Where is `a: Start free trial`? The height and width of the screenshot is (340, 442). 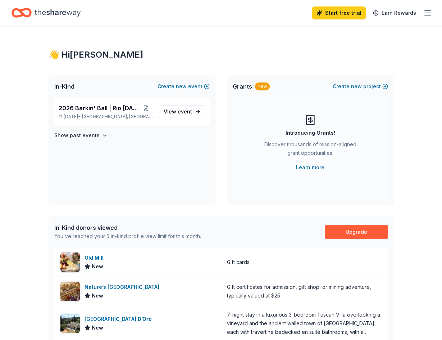 a: Start free trial is located at coordinates (339, 13).